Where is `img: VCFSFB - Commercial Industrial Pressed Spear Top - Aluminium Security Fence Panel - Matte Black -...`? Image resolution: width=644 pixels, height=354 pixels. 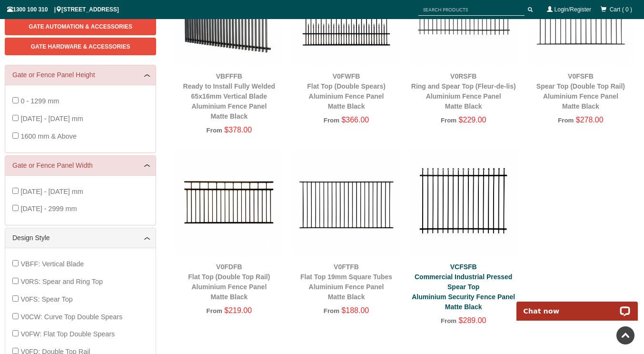 img: VCFSFB - Commercial Industrial Pressed Spear Top - Aluminium Security Fence Panel - Matte Black -... is located at coordinates (463, 203).